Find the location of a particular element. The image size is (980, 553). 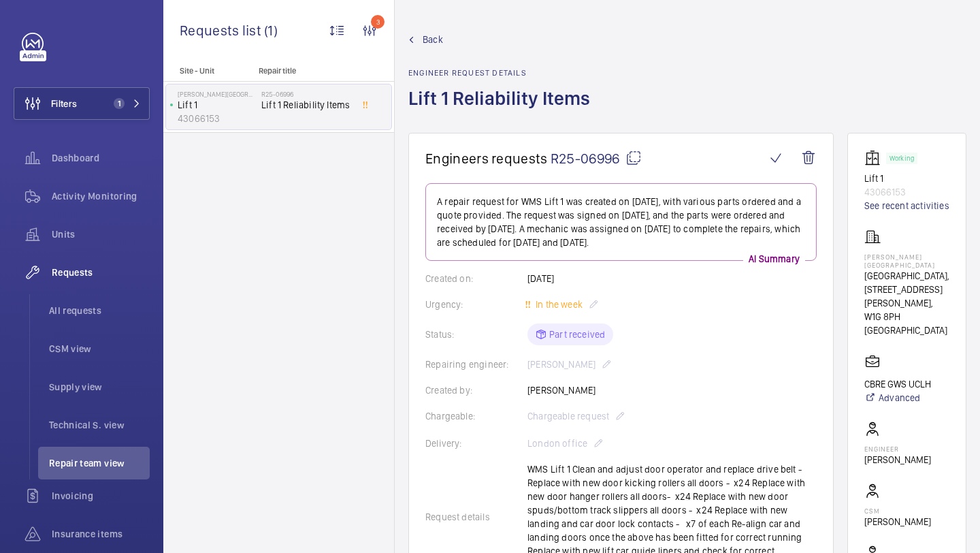

p: Repair title is located at coordinates (304, 71).